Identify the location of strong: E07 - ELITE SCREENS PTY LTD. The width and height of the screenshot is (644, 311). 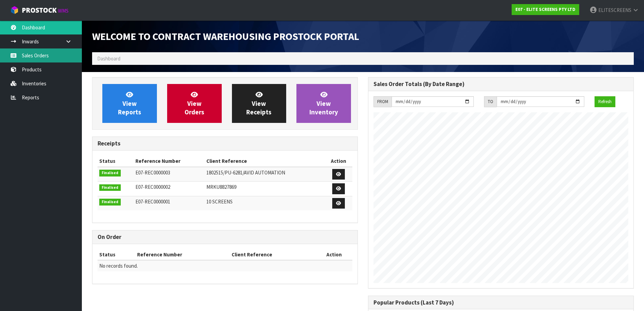
(546, 9).